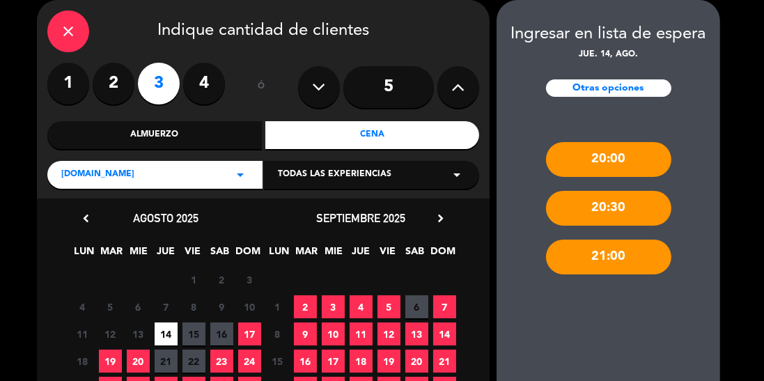  What do you see at coordinates (609, 160) in the screenshot?
I see `div: 20:00` at bounding box center [609, 160].